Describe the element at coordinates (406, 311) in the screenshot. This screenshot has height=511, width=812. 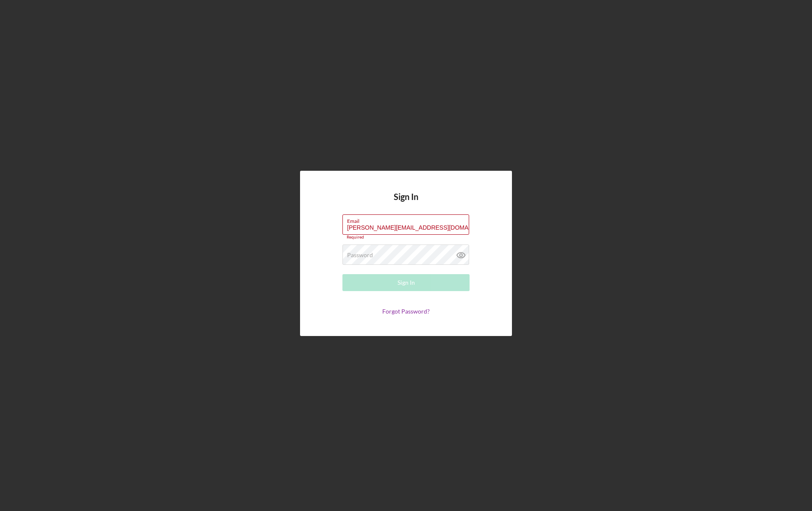
I see `a: Forgot Password?` at that location.